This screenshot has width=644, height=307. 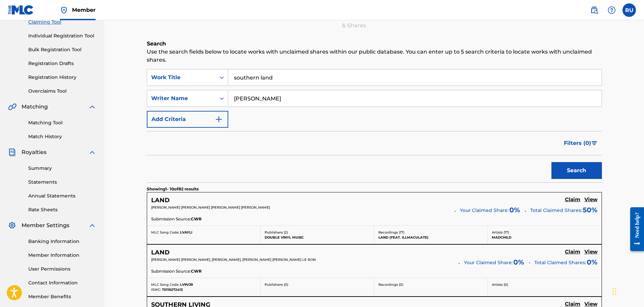 I want to click on div: Help, so click(x=612, y=10).